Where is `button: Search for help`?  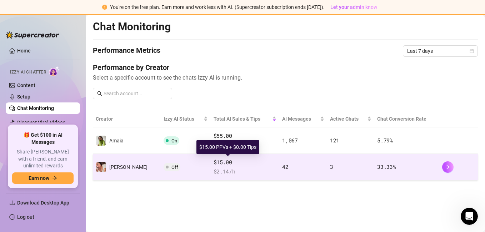
button: Search for help is located at coordinates (71, 148).